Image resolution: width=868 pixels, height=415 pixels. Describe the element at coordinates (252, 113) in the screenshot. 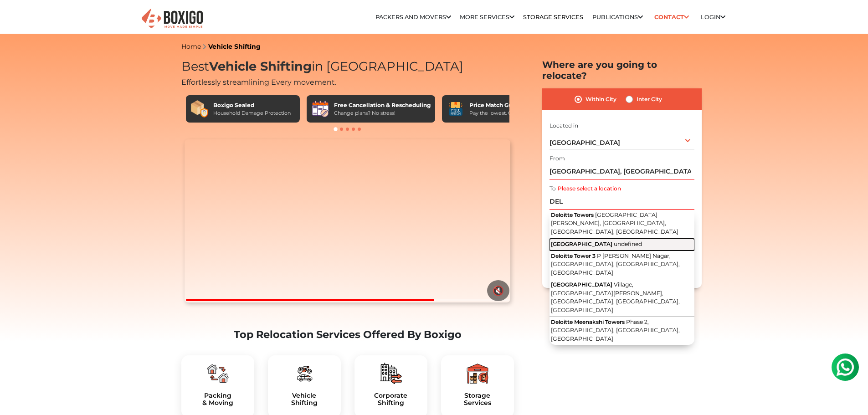

I see `div: Household Damage Protection` at that location.